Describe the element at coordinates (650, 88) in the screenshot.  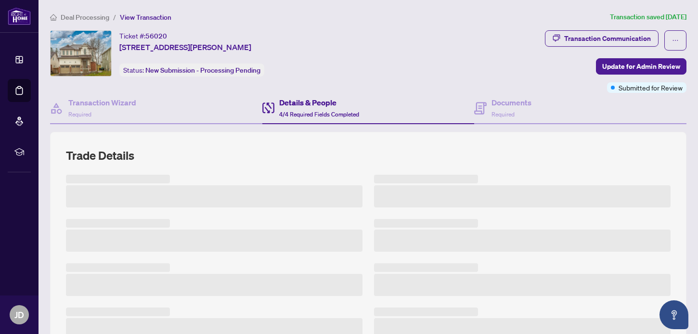
I see `span: Submitted for Review` at that location.